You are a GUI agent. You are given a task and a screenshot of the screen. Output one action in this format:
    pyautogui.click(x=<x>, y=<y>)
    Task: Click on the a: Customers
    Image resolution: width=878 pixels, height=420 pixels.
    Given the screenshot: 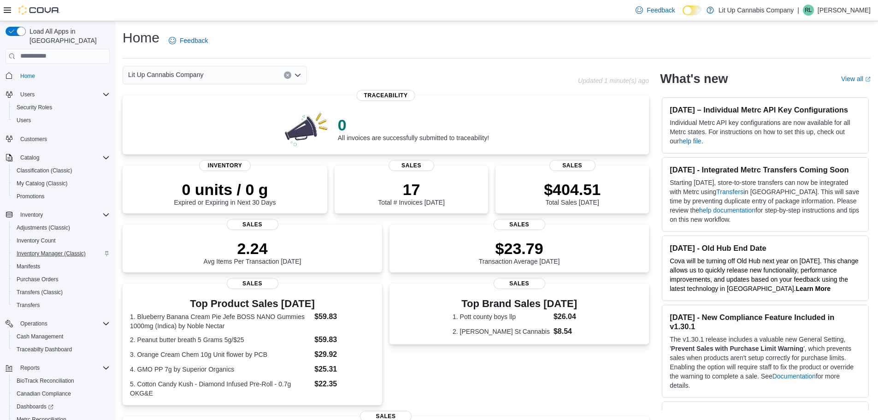 What is the action you would take?
    pyautogui.click(x=34, y=139)
    